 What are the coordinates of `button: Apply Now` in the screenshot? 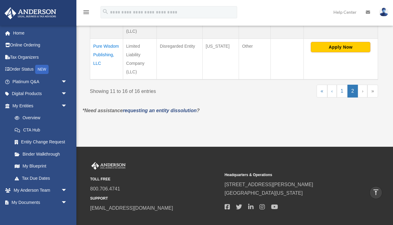 It's located at (340, 47).